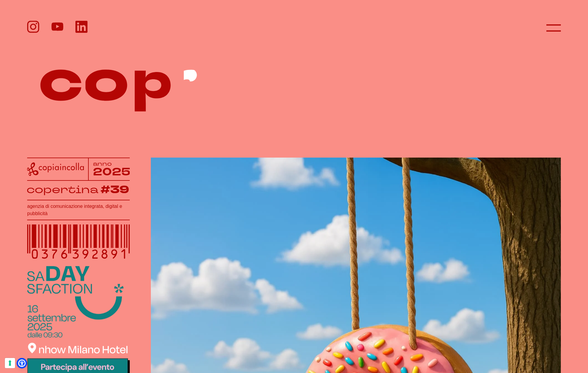 The height and width of the screenshot is (373, 588). What do you see at coordinates (112, 172) in the screenshot?
I see `tspan: 2025` at bounding box center [112, 172].